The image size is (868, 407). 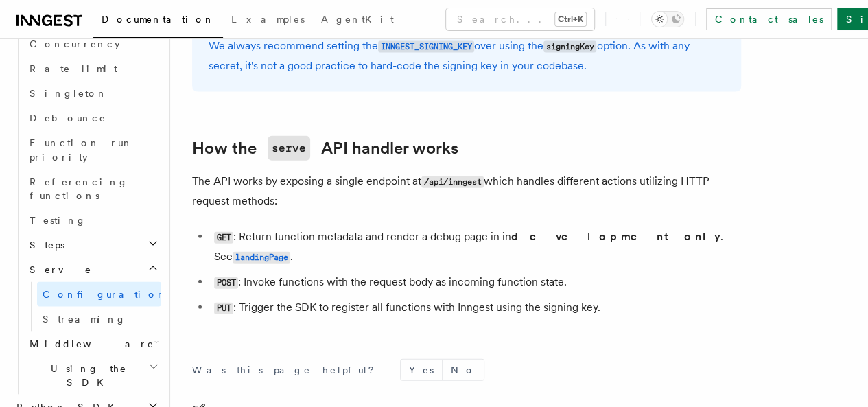 What do you see at coordinates (287, 370) in the screenshot?
I see `p: Was this page helpful?` at bounding box center [287, 370].